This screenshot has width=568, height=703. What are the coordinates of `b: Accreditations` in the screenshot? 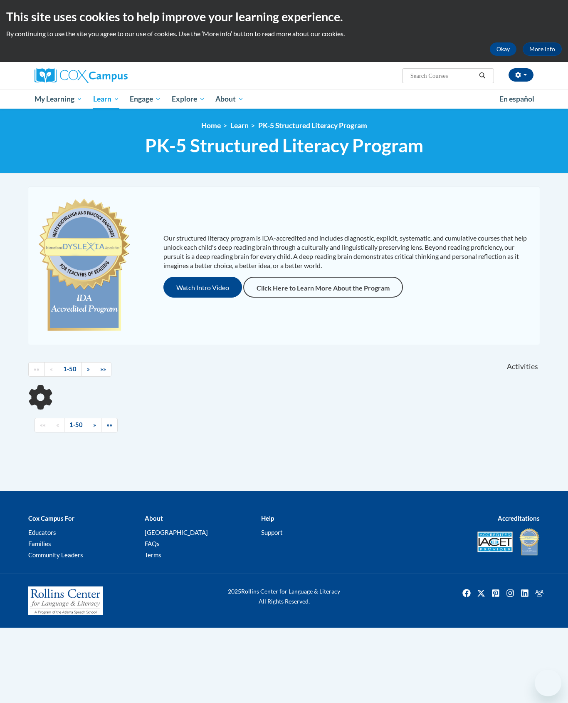 It's located at (519, 518).